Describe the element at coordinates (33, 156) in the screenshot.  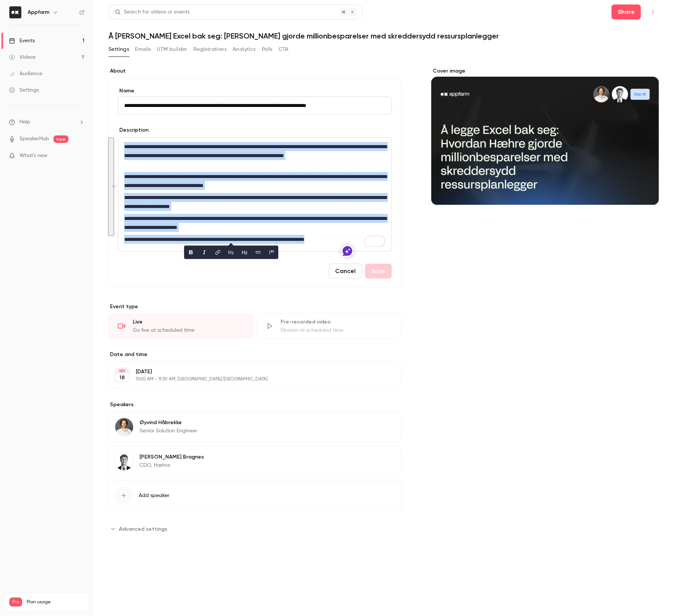
I see `span: What's new` at that location.